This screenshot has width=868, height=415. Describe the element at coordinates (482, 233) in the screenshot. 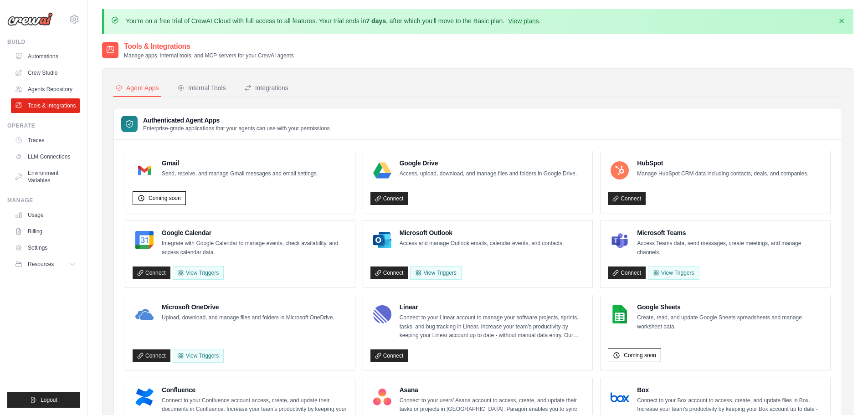

I see `h4: Microsoft Outlook` at that location.